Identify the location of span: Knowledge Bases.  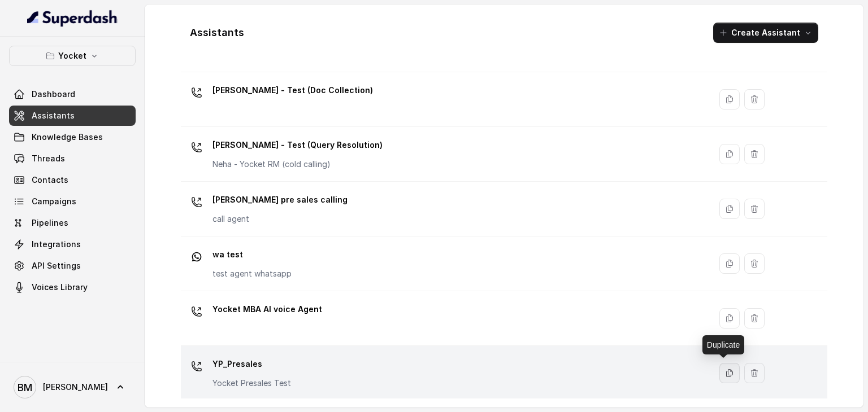
(67, 137).